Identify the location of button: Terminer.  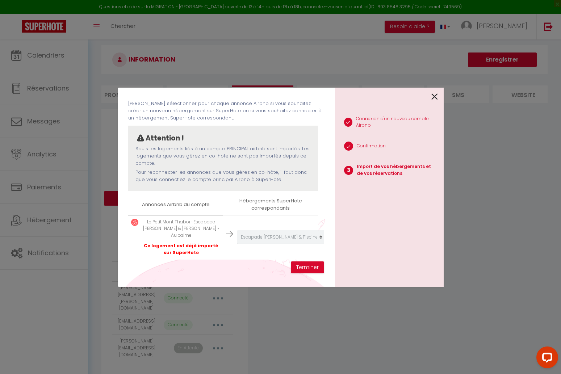
(307, 268).